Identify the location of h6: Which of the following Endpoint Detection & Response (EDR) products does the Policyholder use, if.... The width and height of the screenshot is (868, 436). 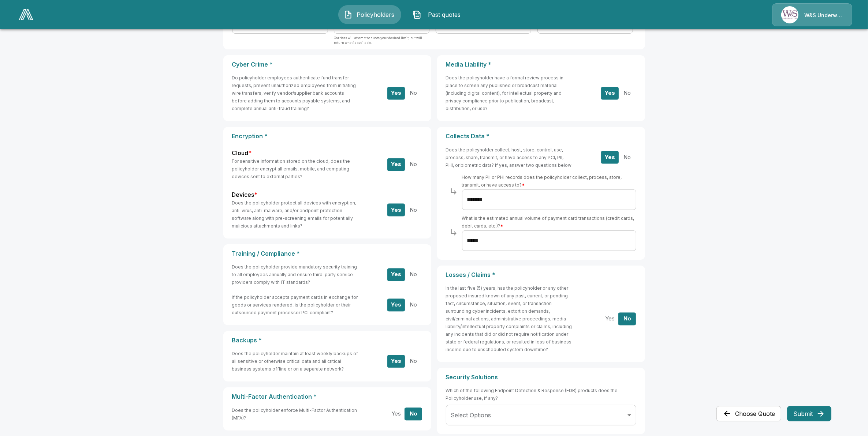
(541, 395).